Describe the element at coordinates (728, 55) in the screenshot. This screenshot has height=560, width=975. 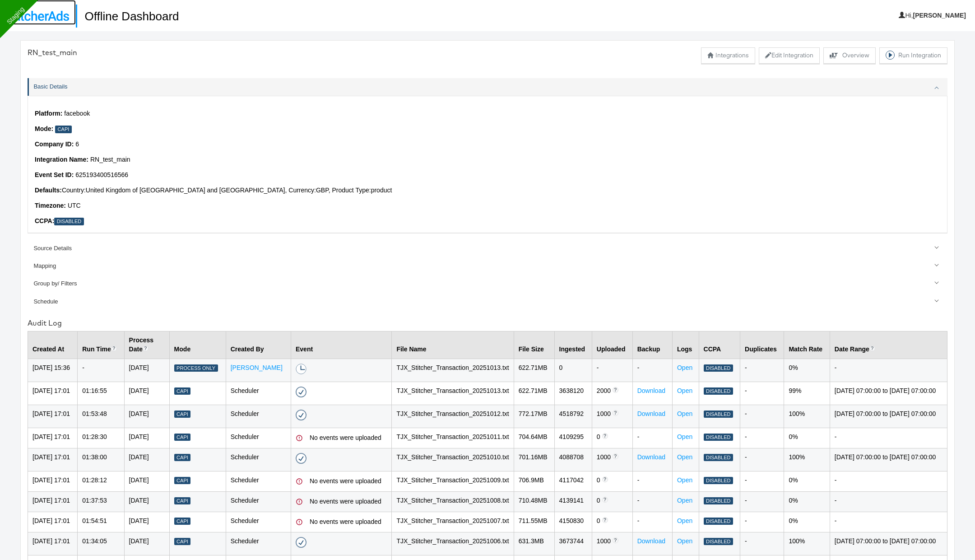
I see `a: Integrations` at that location.